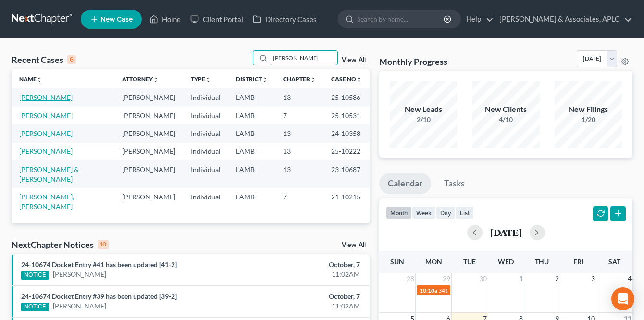 The width and height of the screenshot is (644, 320). What do you see at coordinates (284, 19) in the screenshot?
I see `a: Directory Cases` at bounding box center [284, 19].